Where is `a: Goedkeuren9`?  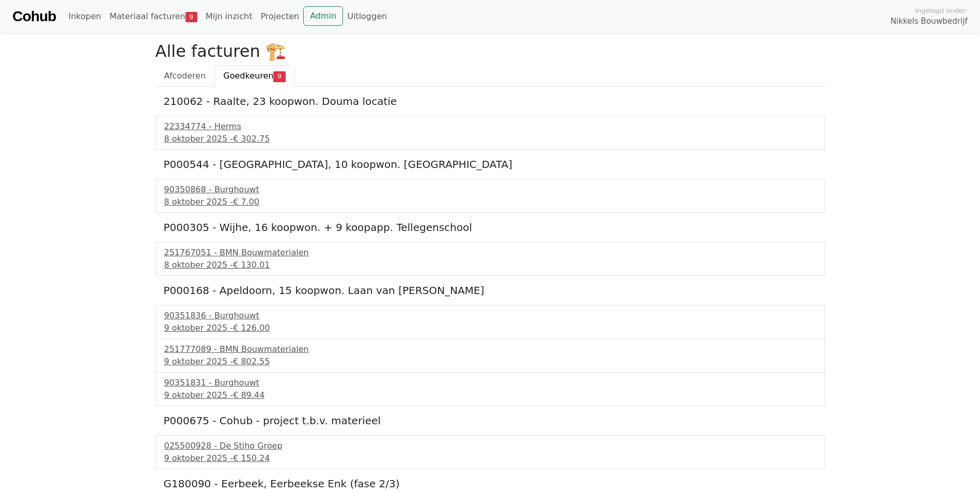 a: Goedkeuren9 is located at coordinates (254, 76).